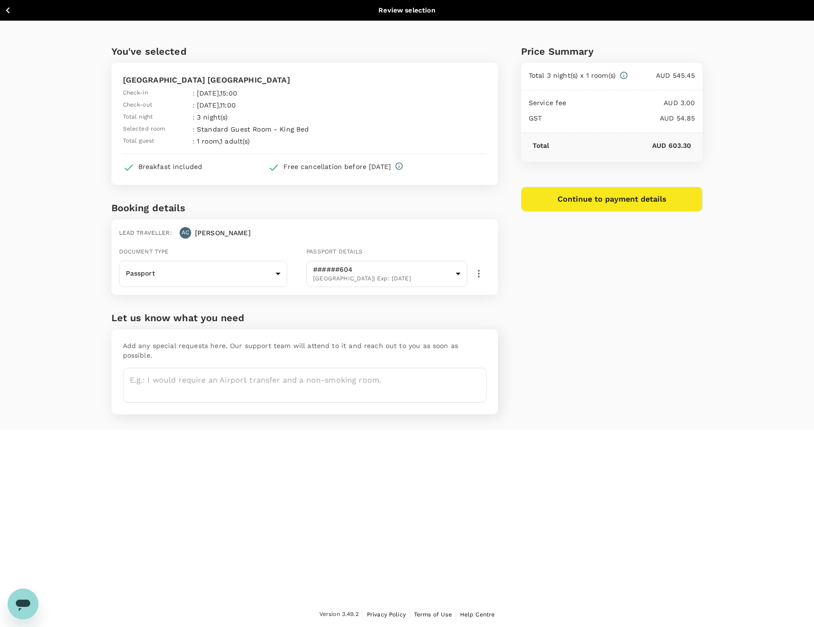  I want to click on span: Help Centre, so click(478, 615).